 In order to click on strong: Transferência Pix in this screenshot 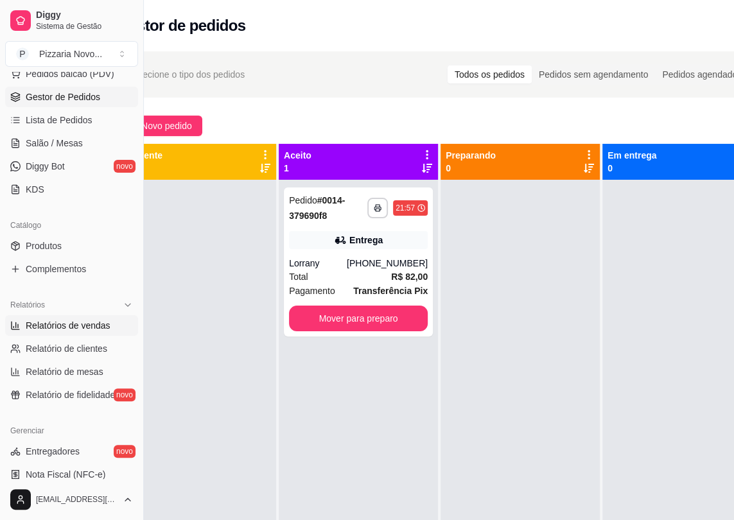, I will do `click(390, 291)`.